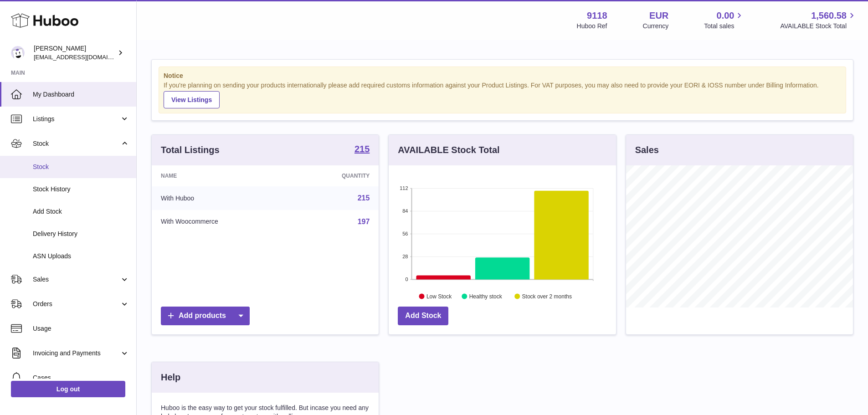 The image size is (868, 415). What do you see at coordinates (448, 150) in the screenshot?
I see `h3: AVAILABLE Stock Total` at bounding box center [448, 150].